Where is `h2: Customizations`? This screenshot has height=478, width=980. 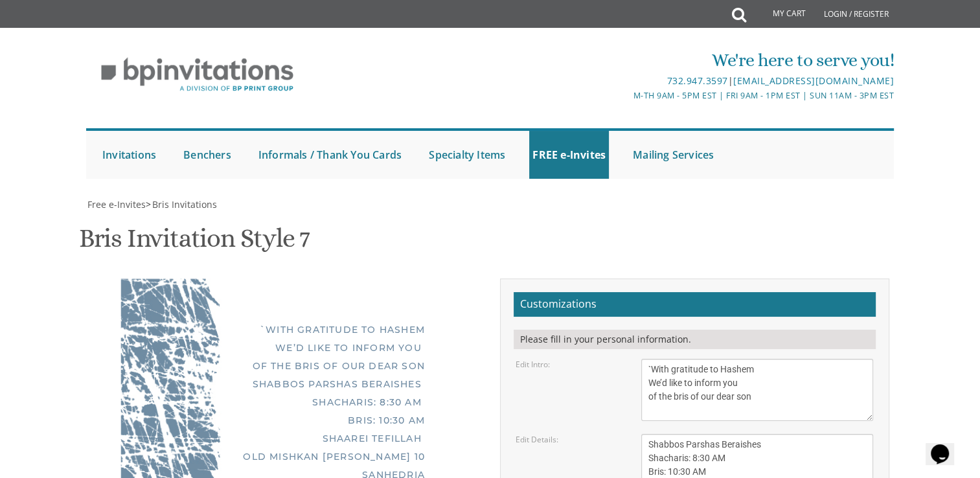
h2: Customizations is located at coordinates (694, 304).